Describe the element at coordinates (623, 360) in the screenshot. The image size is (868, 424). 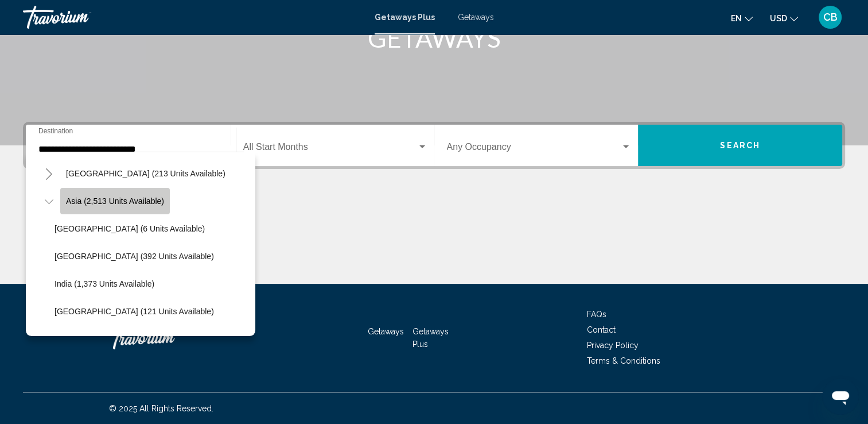
I see `a: Terms & Conditions` at that location.